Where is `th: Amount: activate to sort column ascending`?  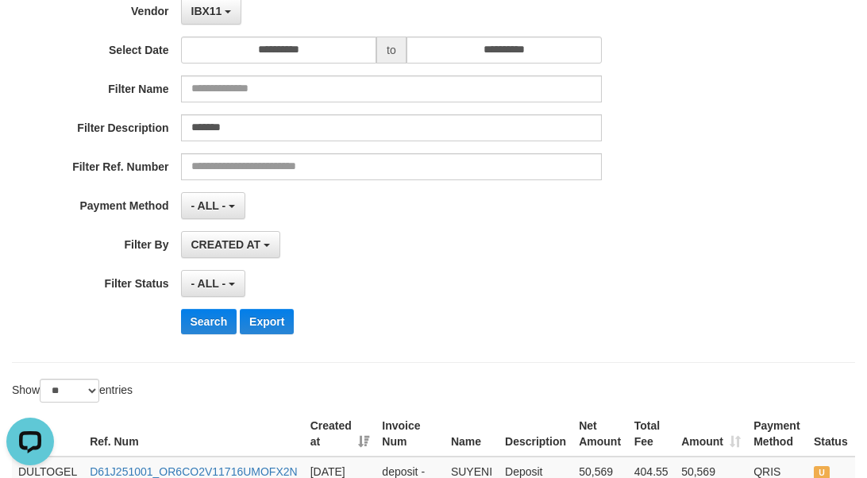 th: Amount: activate to sort column ascending is located at coordinates (711, 434).